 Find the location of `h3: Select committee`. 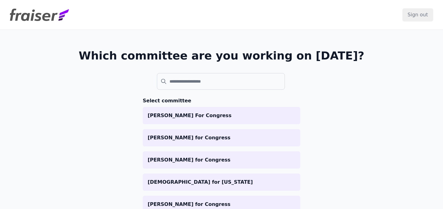

h3: Select committee is located at coordinates (222, 101).